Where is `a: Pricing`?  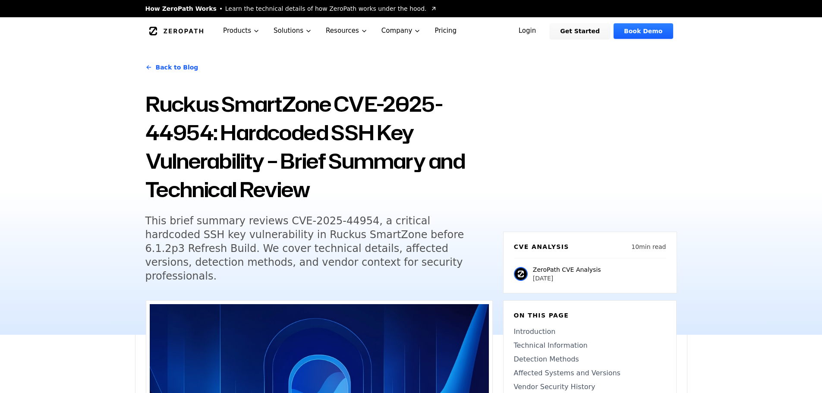 a: Pricing is located at coordinates (445, 31).